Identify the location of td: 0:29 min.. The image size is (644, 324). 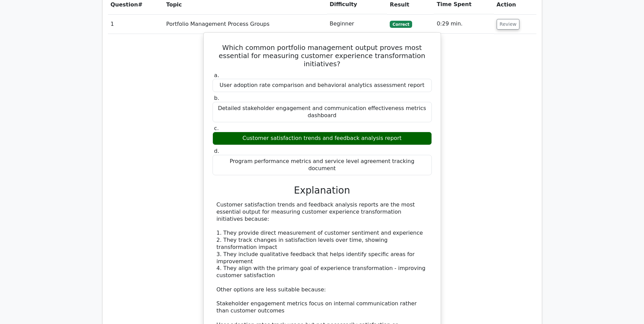
(464, 24).